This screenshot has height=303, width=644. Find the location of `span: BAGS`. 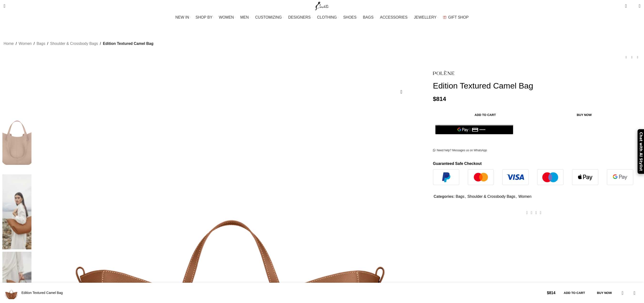

span: BAGS is located at coordinates (368, 17).